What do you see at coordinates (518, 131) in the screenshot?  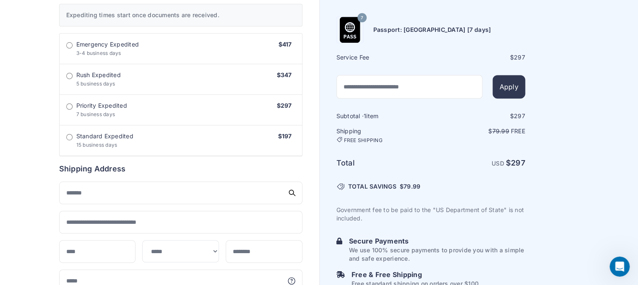 I see `span: Free` at bounding box center [518, 131].